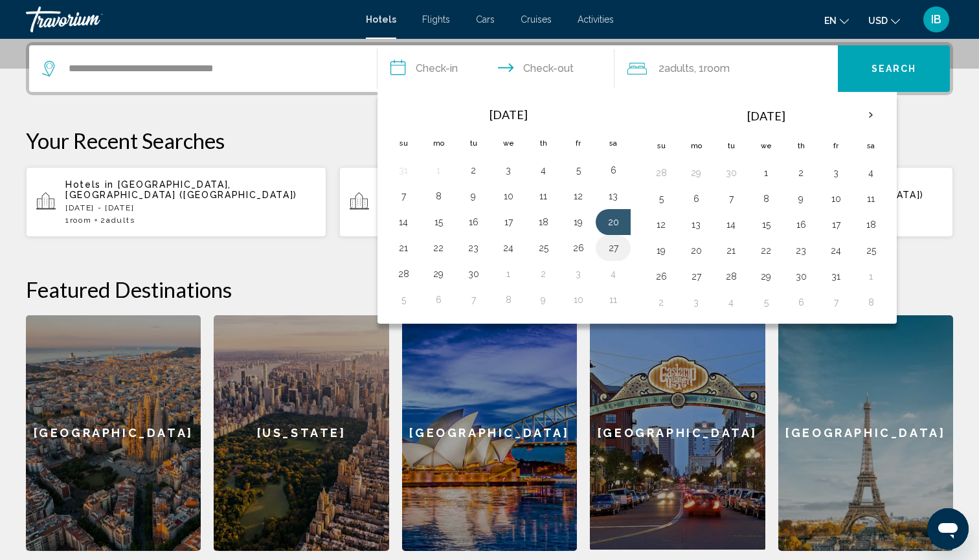 The height and width of the screenshot is (560, 979). I want to click on button: Travelers: 2 adults, 0 children, so click(727, 68).